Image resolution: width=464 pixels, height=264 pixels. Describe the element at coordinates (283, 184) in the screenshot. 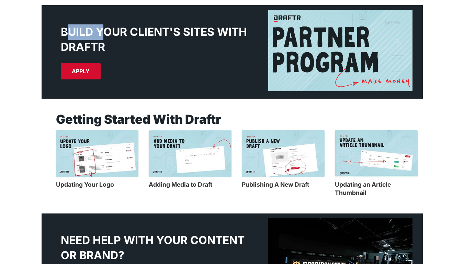

I see `a: Publishing A New Draft` at that location.